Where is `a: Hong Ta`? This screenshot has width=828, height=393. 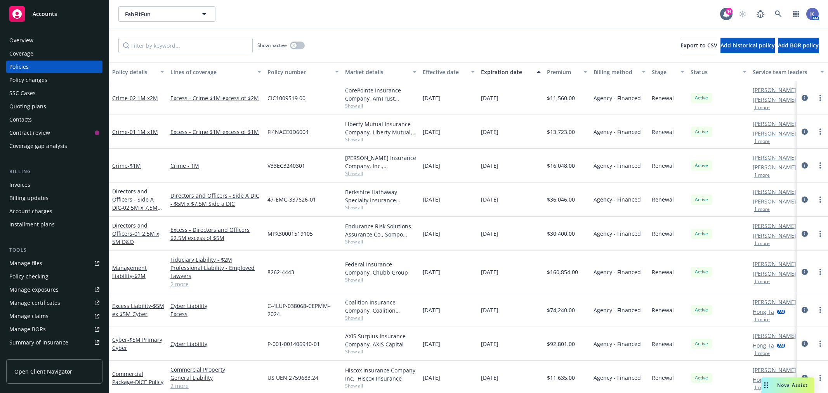
a: Hong Ta is located at coordinates (763, 379).